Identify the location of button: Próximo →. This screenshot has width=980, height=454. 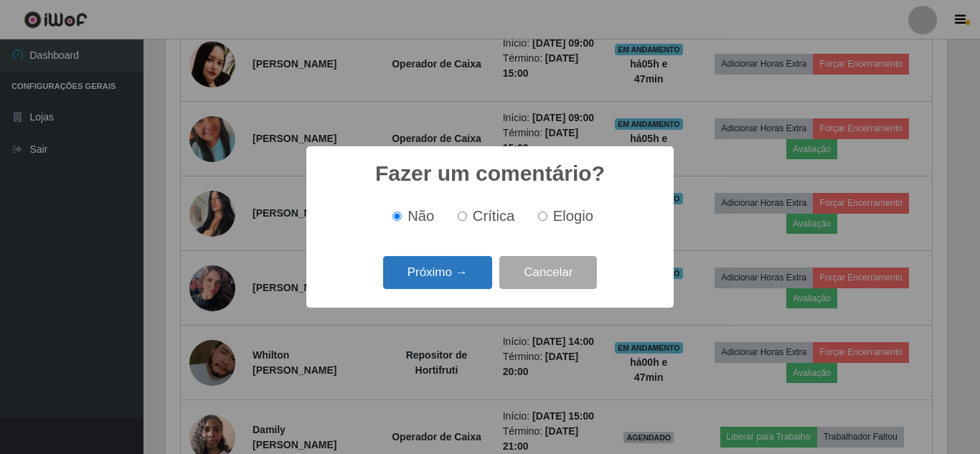
(438, 273).